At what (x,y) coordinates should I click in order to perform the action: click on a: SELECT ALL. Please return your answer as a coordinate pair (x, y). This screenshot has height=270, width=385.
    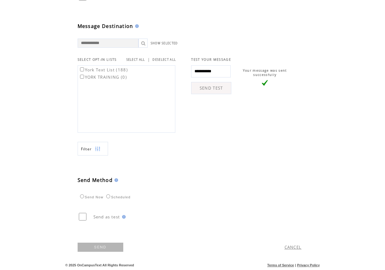
    Looking at the image, I should click on (136, 60).